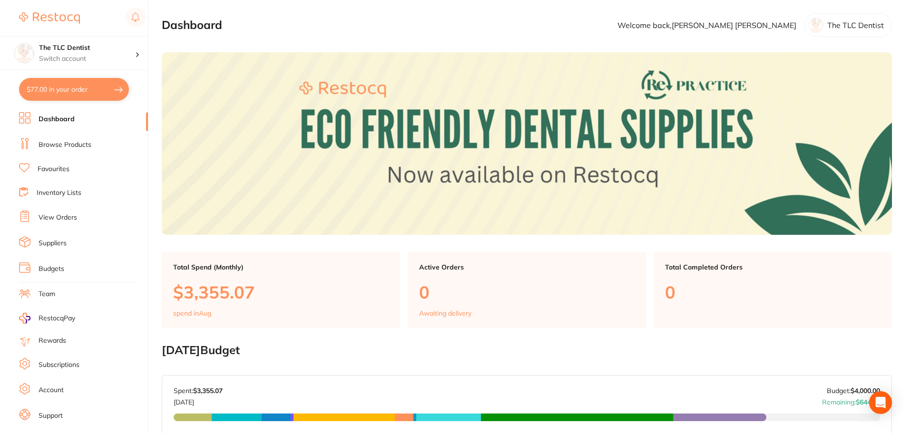 The height and width of the screenshot is (433, 911). Describe the element at coordinates (87, 48) in the screenshot. I see `h4: The TLC Dentist` at that location.